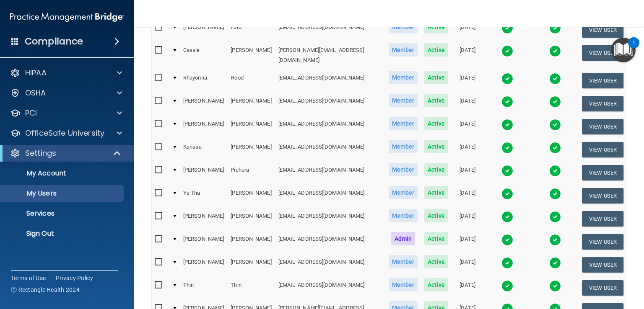 The image size is (644, 309). Describe the element at coordinates (203, 195) in the screenshot. I see `td: Ya Tha` at that location.